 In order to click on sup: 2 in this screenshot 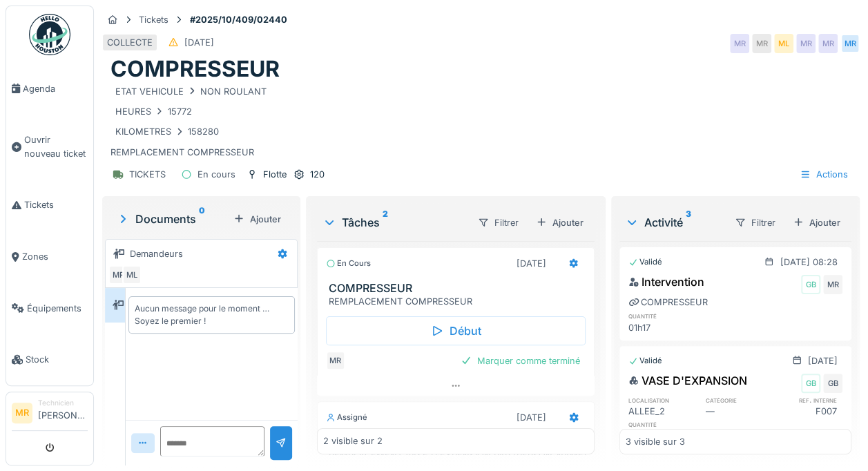, I will do `click(385, 223)`.